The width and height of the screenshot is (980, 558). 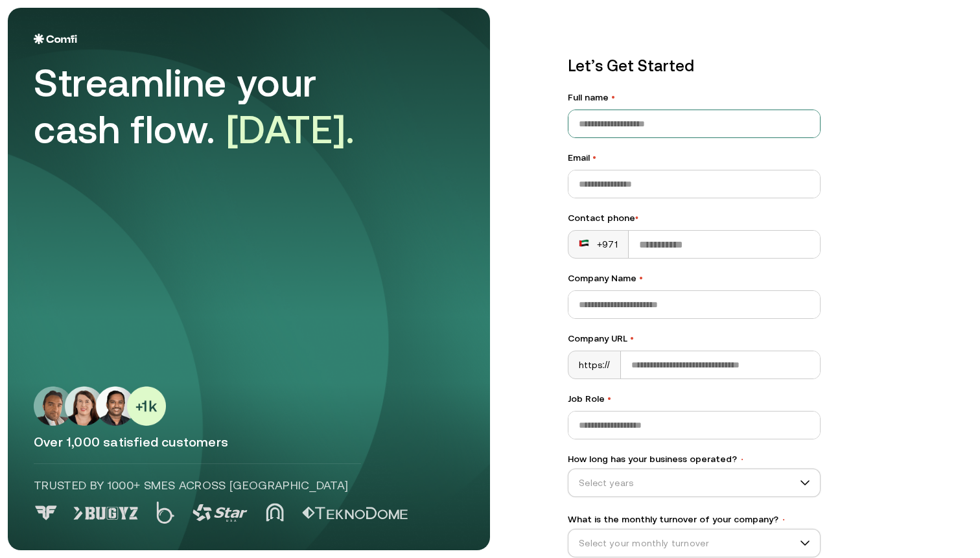 I want to click on p: Over 1,000 satisfied customers, so click(x=249, y=442).